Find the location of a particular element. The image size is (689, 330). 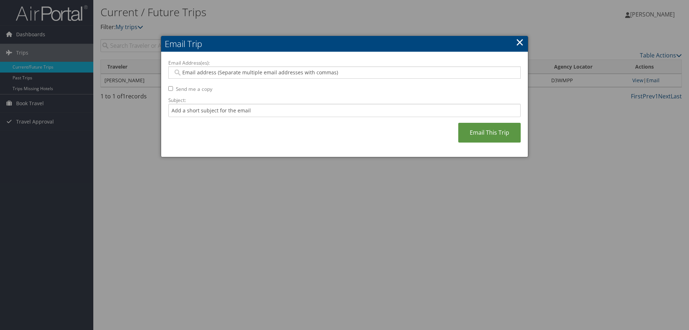

label: Email Address(es): is located at coordinates (345, 63).